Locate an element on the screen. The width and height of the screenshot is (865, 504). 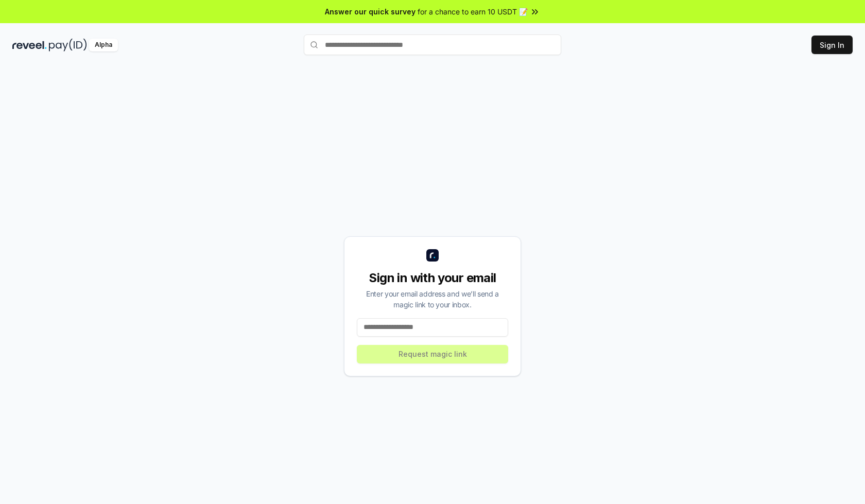
span: for a chance to earn 10 USDT 📝 is located at coordinates (473, 11).